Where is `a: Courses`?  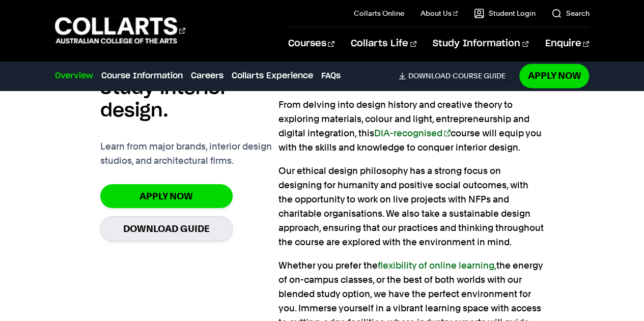
a: Courses is located at coordinates (311, 44).